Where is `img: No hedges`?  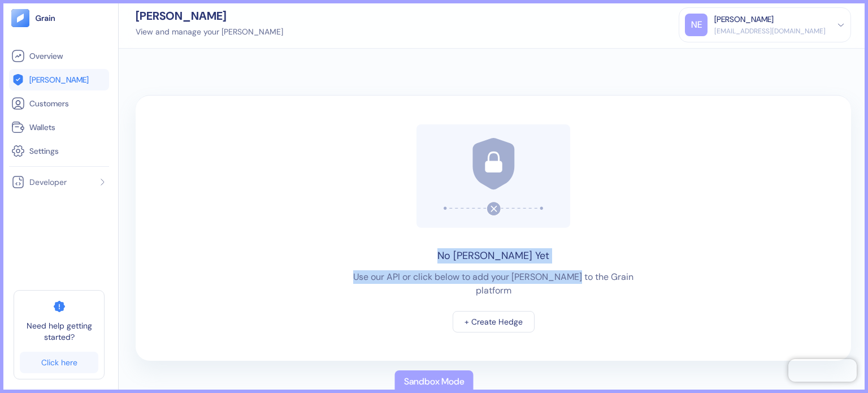
img: No hedges is located at coordinates (494, 176).